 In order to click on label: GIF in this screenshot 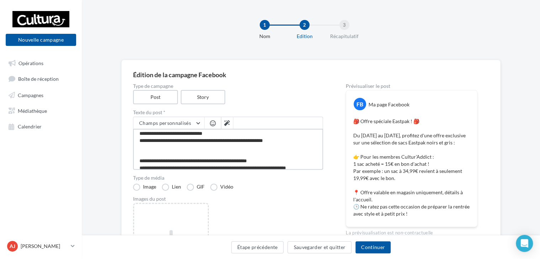, I will do `click(196, 187)`.